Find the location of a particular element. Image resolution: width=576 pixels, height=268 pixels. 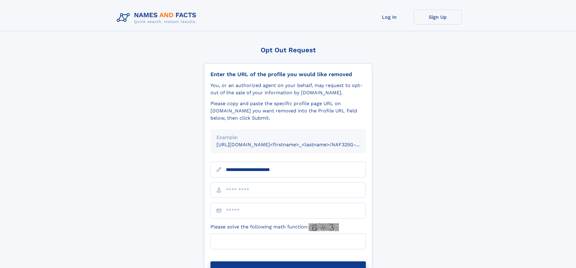

div: Opt Out Request is located at coordinates (288, 50).